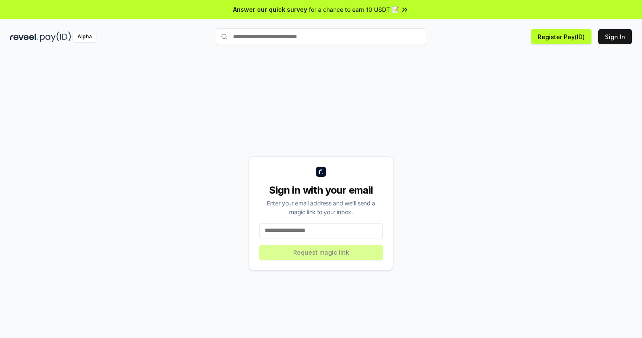 Image resolution: width=642 pixels, height=338 pixels. I want to click on img: pay_id, so click(56, 37).